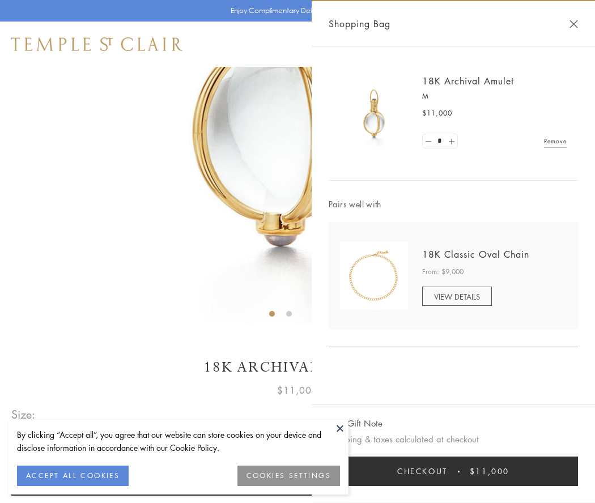  What do you see at coordinates (288, 476) in the screenshot?
I see `button: COOKIES SETTINGS` at bounding box center [288, 476].